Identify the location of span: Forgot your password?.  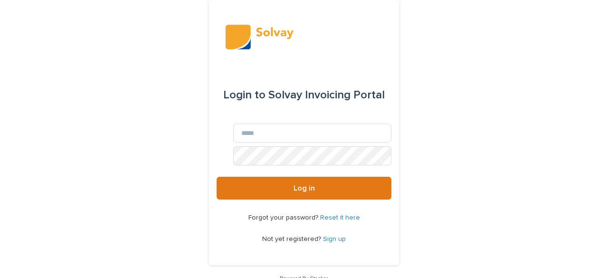
(284, 218).